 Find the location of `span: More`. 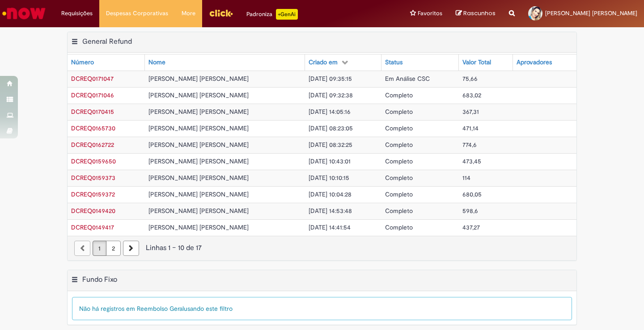

span: More is located at coordinates (188, 13).